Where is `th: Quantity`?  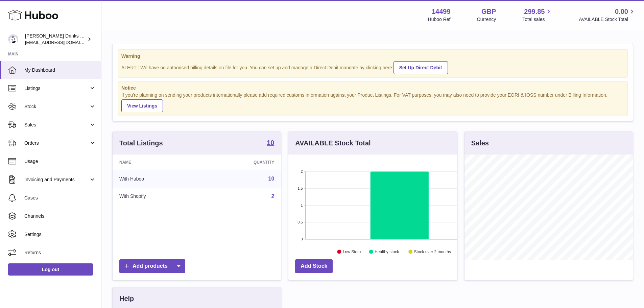
th: Quantity is located at coordinates (242, 162).